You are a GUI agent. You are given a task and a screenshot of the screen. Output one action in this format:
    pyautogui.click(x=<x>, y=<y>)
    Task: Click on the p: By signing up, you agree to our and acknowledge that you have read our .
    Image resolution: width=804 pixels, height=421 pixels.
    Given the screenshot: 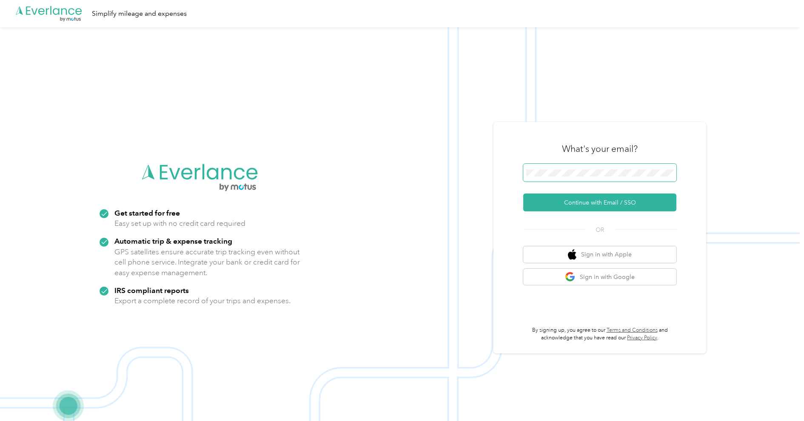 What is the action you would take?
    pyautogui.click(x=600, y=334)
    